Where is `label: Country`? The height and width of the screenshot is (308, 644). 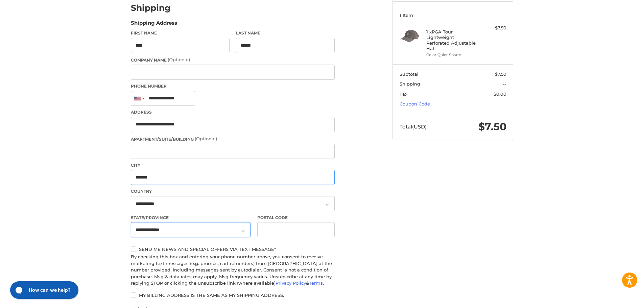
label: Country is located at coordinates (232, 191).